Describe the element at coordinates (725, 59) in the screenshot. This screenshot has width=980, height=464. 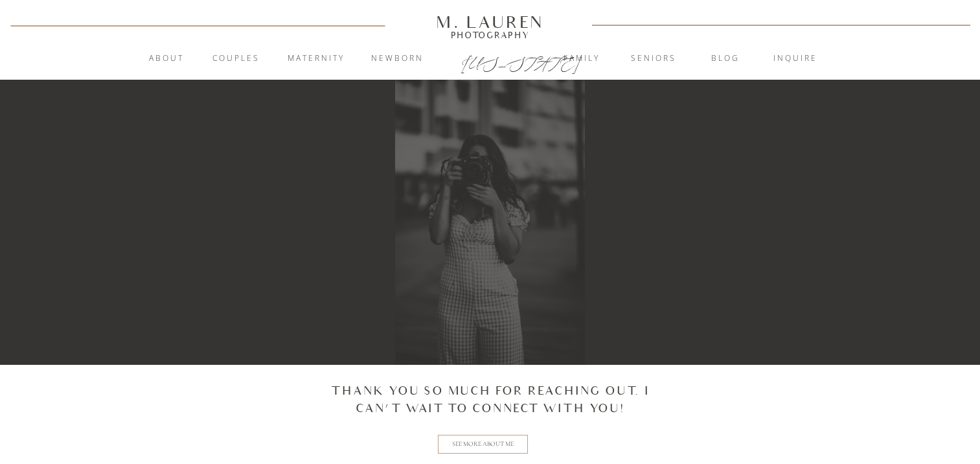
I see `nav: blog` at that location.